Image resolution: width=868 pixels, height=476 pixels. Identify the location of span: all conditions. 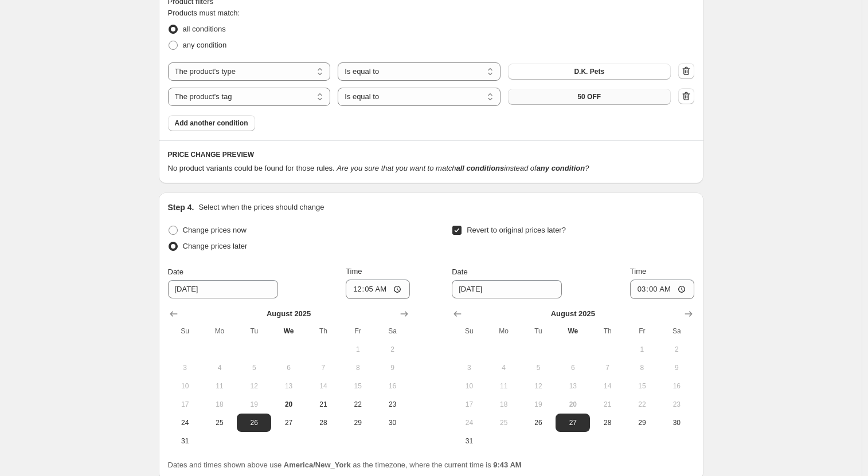
(204, 28).